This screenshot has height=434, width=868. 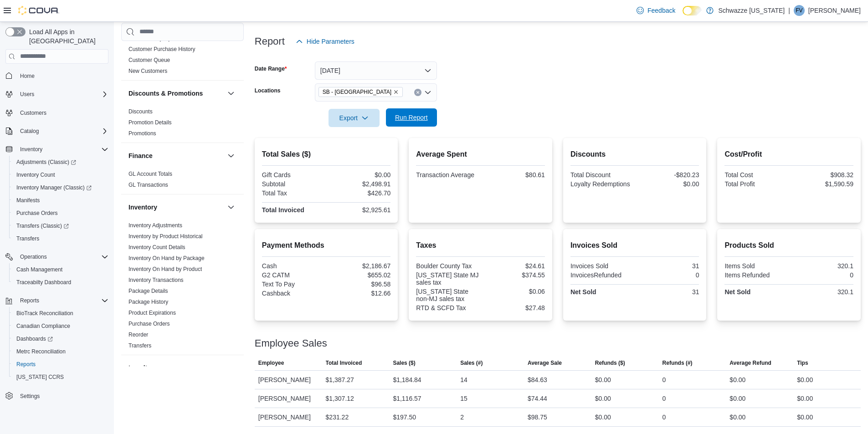 I want to click on span: Traceabilty Dashboard, so click(x=61, y=282).